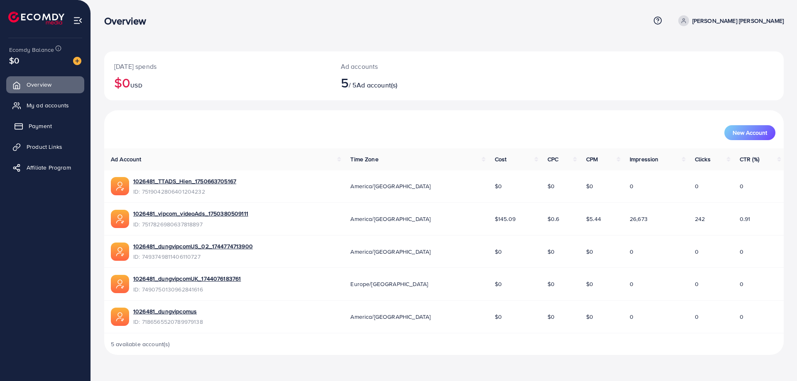 The image size is (797, 381). Describe the element at coordinates (593, 219) in the screenshot. I see `span: $5.44` at that location.